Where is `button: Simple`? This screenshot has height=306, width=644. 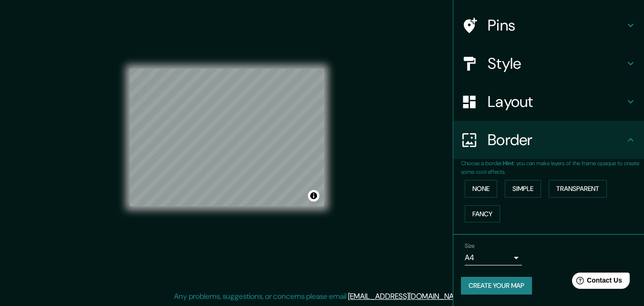
button: Simple is located at coordinates (523, 188).